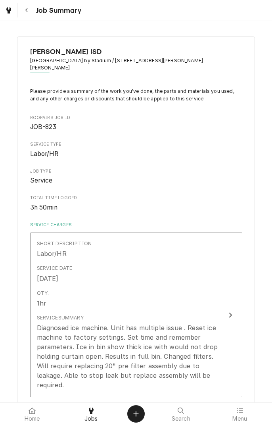  I want to click on span: Search, so click(181, 419).